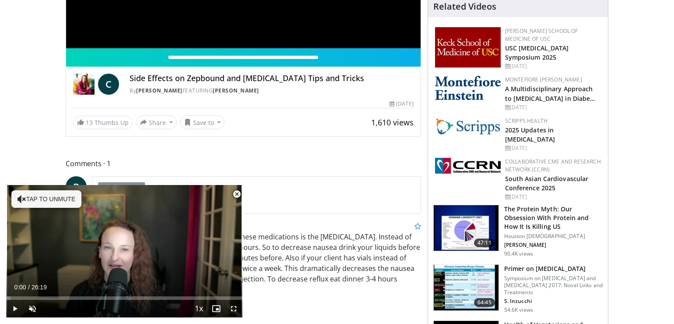 This screenshot has height=324, width=674. What do you see at coordinates (32, 308) in the screenshot?
I see `button: Unmute` at bounding box center [32, 308].